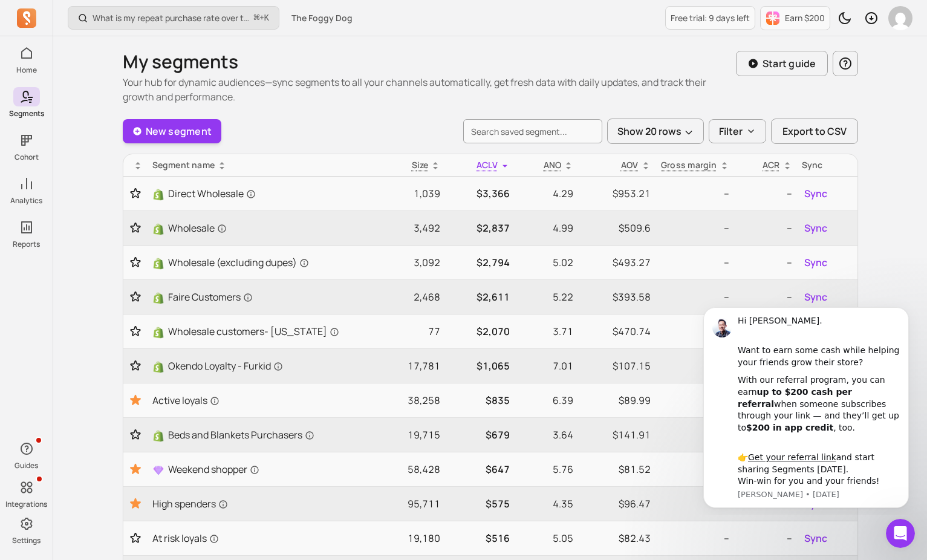 This screenshot has width=927, height=560. Describe the element at coordinates (171, 18) in the screenshot. I see `p: What is my repeat purchase rate over time?` at that location.